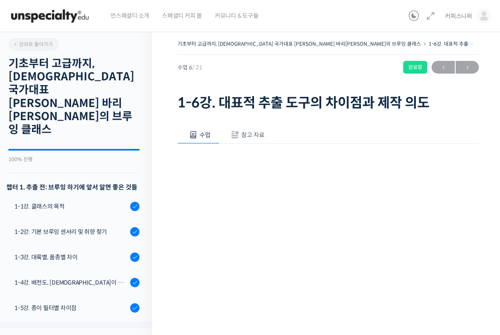  What do you see at coordinates (190, 67) in the screenshot?
I see `span: 수업 6` at bounding box center [190, 67].